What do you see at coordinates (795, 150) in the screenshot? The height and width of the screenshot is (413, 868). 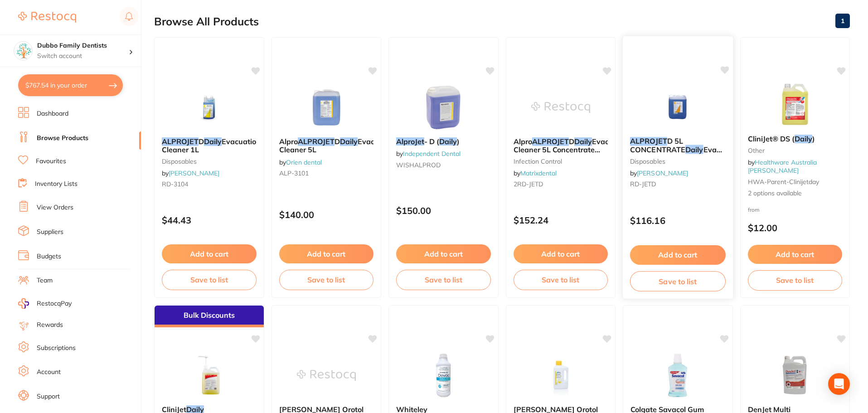 I see `small: other` at bounding box center [795, 150].